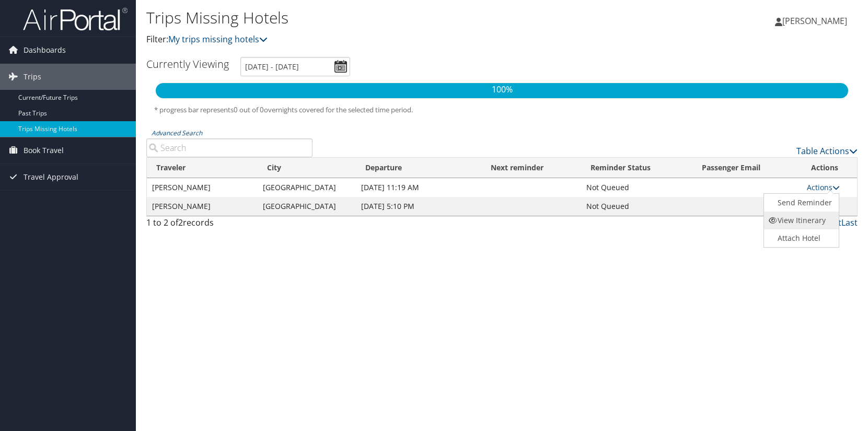  Describe the element at coordinates (180, 223) in the screenshot. I see `span: 2` at that location.